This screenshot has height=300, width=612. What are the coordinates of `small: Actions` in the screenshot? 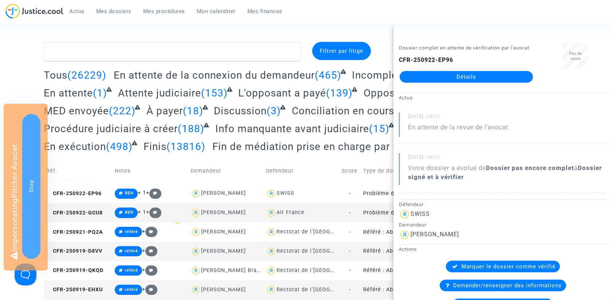 It's located at (408, 249).